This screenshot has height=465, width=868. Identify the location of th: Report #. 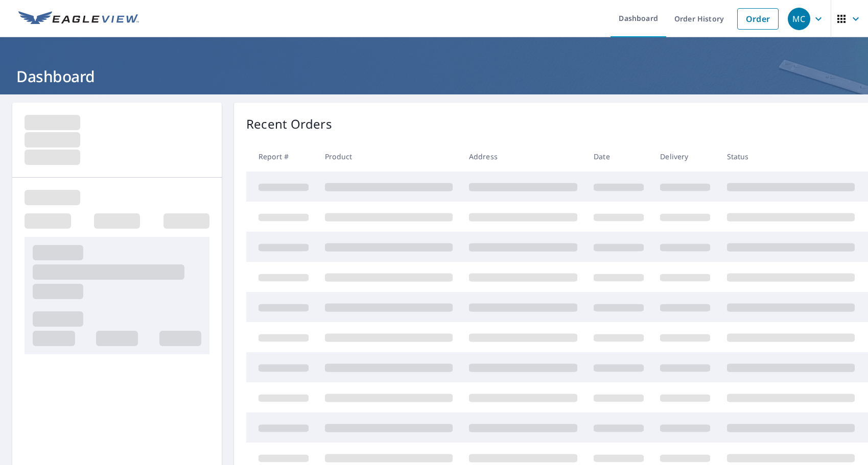
(282, 156).